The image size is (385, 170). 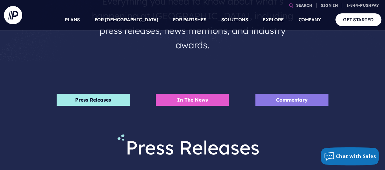 I want to click on li: Press Releases, so click(x=93, y=100).